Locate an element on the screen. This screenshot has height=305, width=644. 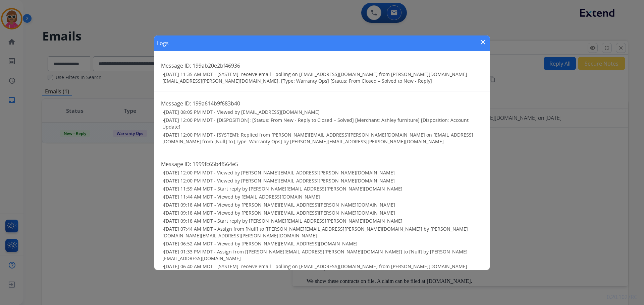
h1: Logs is located at coordinates (163, 43).